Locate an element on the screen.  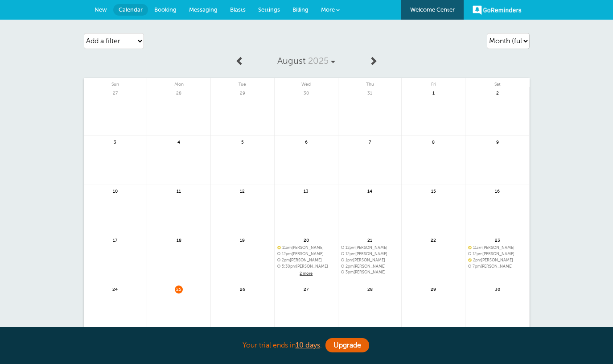
span: 3pm is located at coordinates (350, 272).